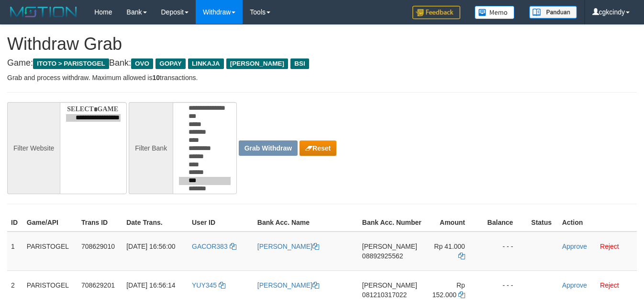 The image size is (644, 302). What do you see at coordinates (150, 148) in the screenshot?
I see `div: Filter Bank` at bounding box center [150, 148].